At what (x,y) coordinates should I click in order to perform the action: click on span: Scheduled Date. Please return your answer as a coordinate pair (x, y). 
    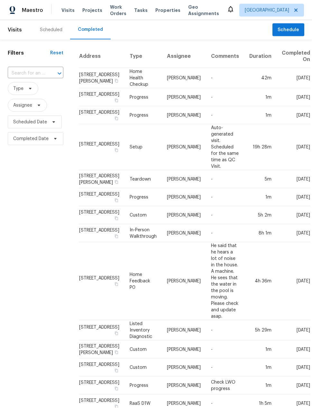
    Looking at the image, I should click on (30, 122).